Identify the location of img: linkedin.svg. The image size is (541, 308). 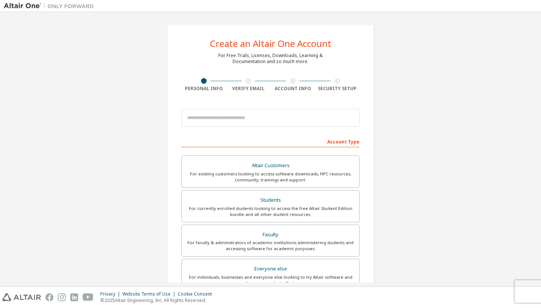
(74, 297).